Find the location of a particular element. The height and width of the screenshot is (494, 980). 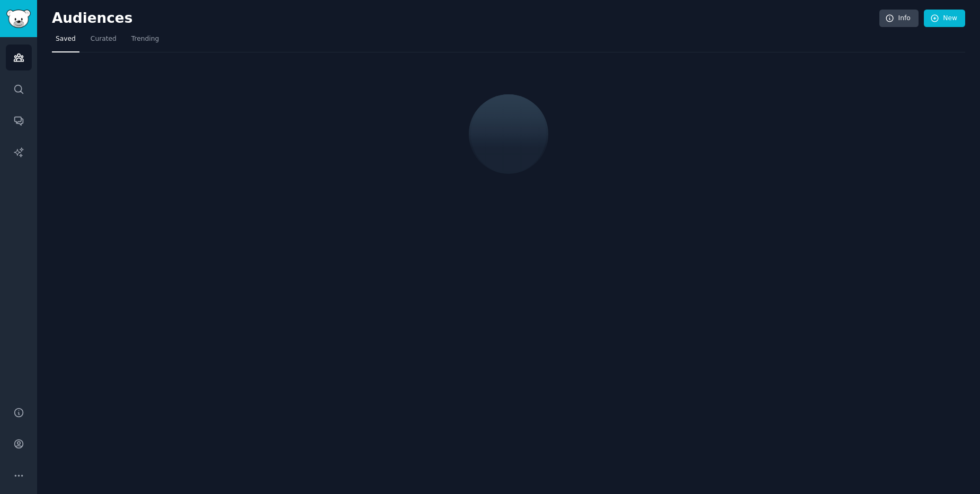

span: Trending is located at coordinates (145, 39).